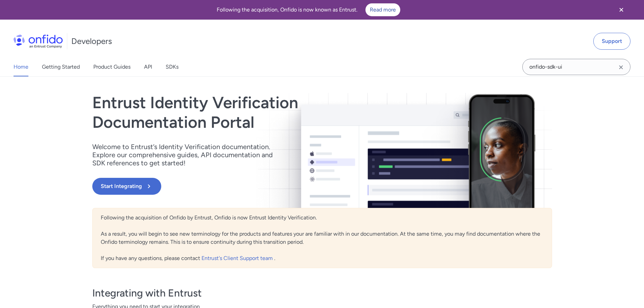  What do you see at coordinates (238, 258) in the screenshot?
I see `a: Entrust's Client Support team` at bounding box center [238, 258].